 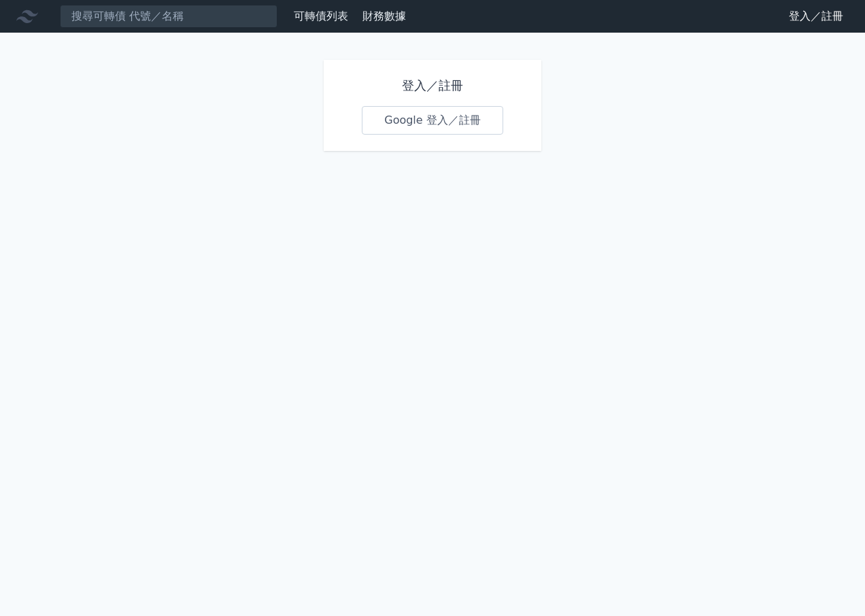 I want to click on a: Google 登入／註冊, so click(x=432, y=120).